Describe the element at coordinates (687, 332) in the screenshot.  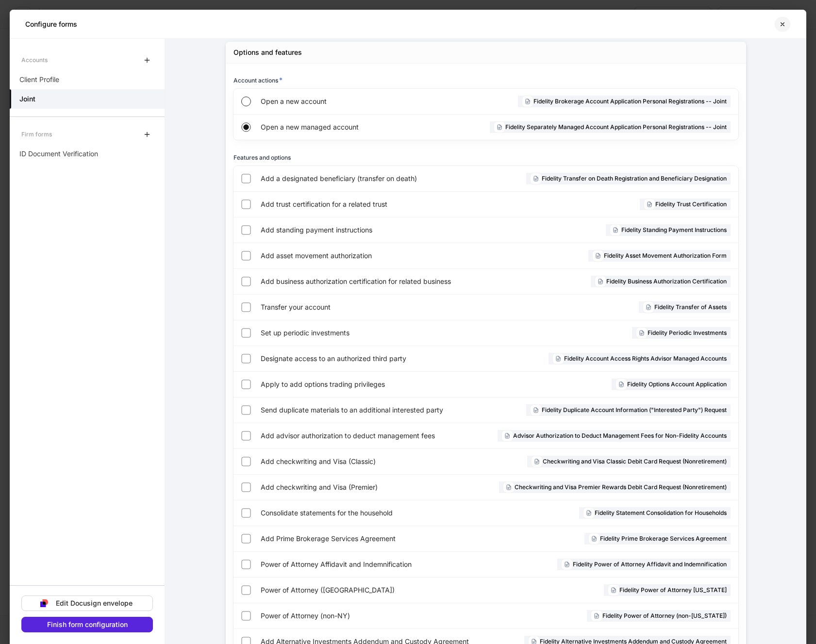
I see `h6: Fidelity Periodic Investments` at that location.